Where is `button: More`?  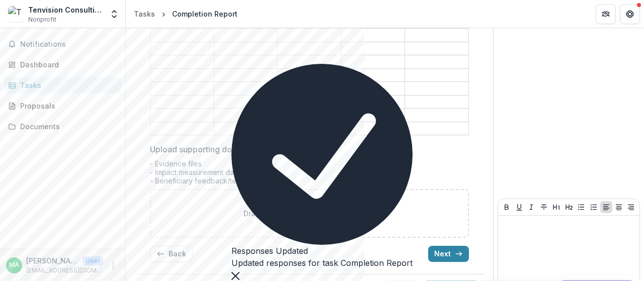
button: More is located at coordinates (113, 266).